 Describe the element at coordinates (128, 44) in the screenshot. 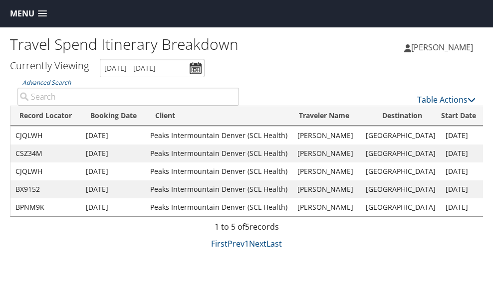

I see `h1: Travel Spend Itinerary Breakdown` at that location.